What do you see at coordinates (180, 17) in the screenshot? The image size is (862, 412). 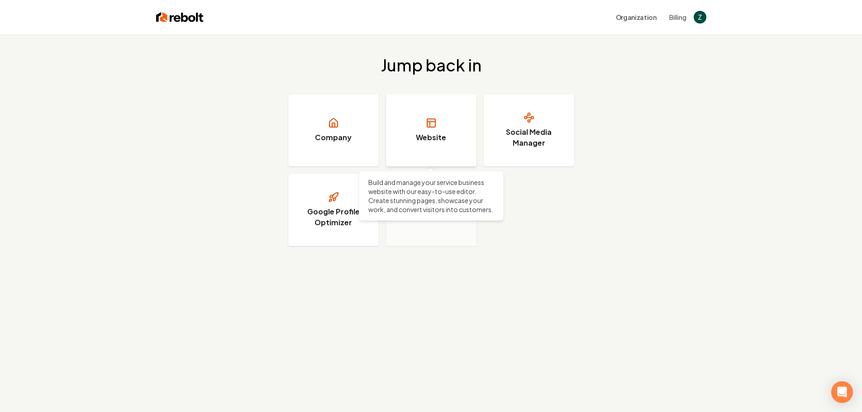 I see `img: Rebolt Logo` at bounding box center [180, 17].